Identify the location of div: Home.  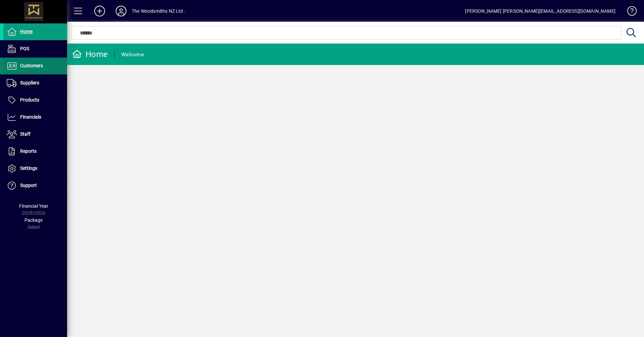
(90, 54).